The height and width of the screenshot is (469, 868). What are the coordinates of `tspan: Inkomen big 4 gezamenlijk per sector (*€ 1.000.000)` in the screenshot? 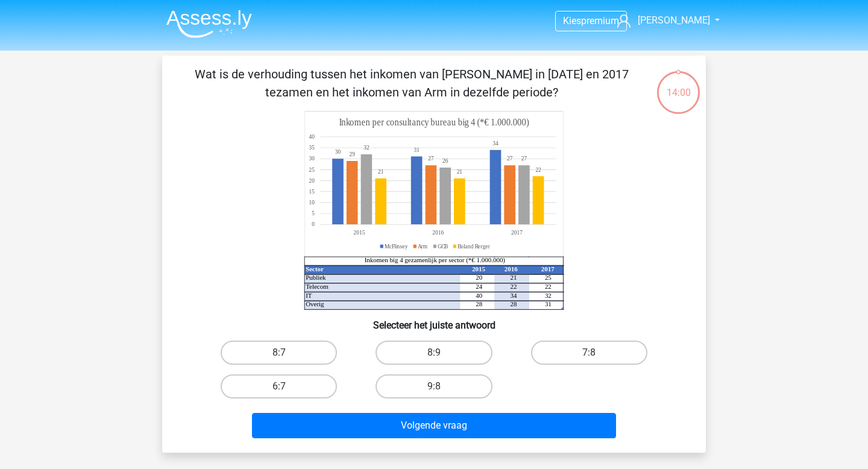 It's located at (435, 260).